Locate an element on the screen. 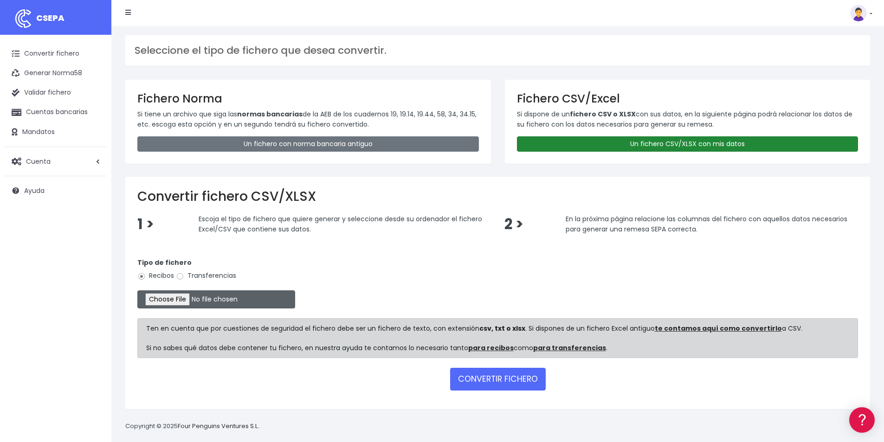 Image resolution: width=884 pixels, height=442 pixels. div: Facturación is located at coordinates (93, 188).